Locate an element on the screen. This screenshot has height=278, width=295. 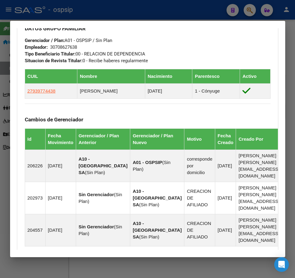
strong: Empleador: is located at coordinates (36, 47).